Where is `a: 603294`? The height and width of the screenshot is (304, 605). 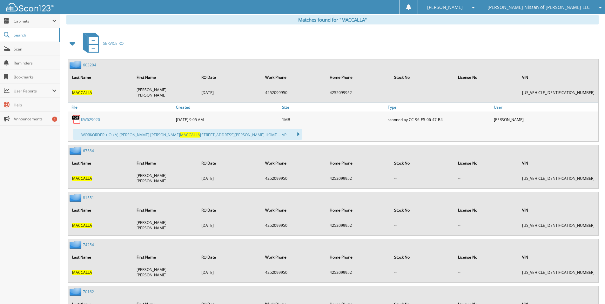
a: 603294 is located at coordinates (89, 65).